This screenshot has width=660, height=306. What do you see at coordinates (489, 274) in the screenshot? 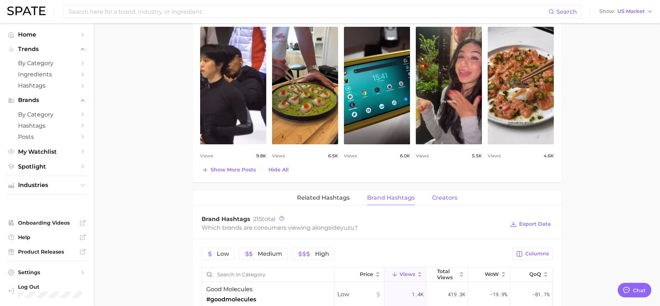
I see `button: WoW` at bounding box center [489, 274].